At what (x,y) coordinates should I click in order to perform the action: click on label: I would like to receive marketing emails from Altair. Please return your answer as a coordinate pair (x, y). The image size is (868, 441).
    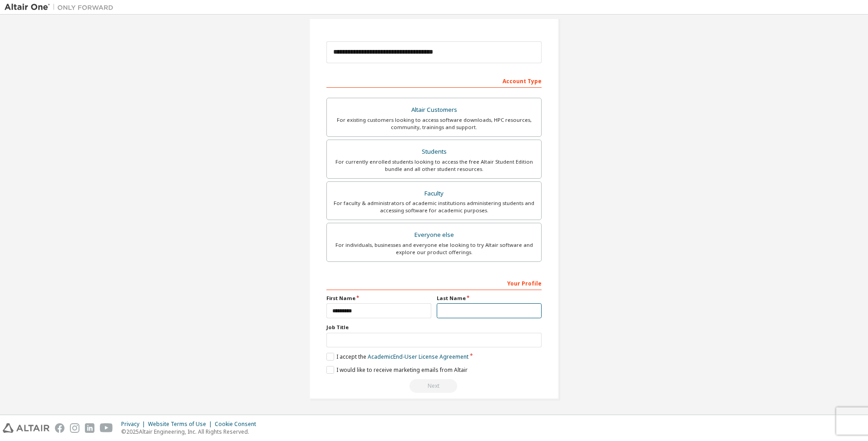
    Looking at the image, I should click on (397, 369).